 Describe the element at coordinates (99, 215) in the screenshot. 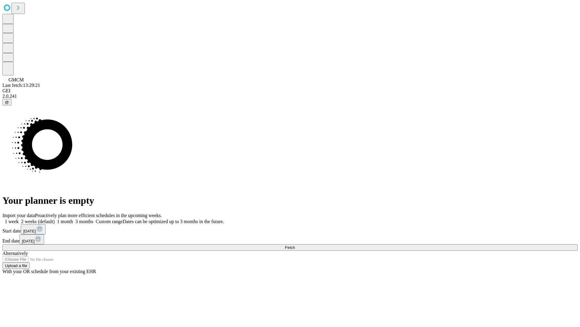

I see `span: Proactively plan more efficient schedules in the upcoming weeks.` at that location.